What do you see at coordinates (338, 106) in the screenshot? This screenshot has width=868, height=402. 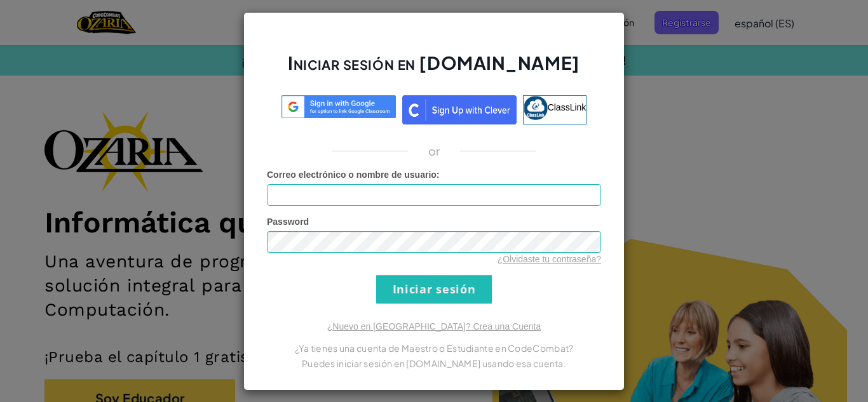 I see `img: log-in-google-sso.svg` at bounding box center [338, 106].